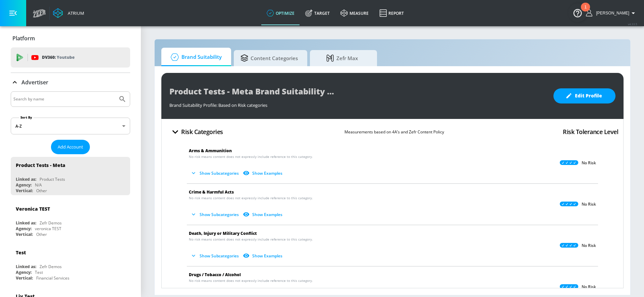 The height and width of the screenshot is (297, 644). I want to click on div: Product Tests - Meta, so click(40, 165).